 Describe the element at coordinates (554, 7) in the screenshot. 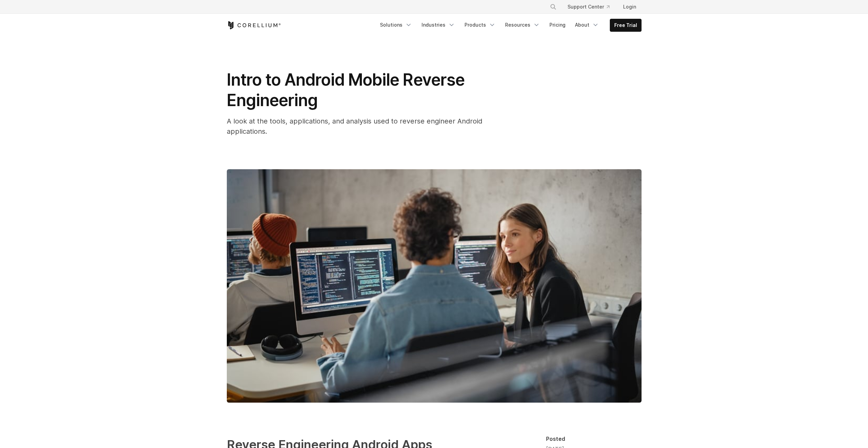

I see `button: Search` at that location.